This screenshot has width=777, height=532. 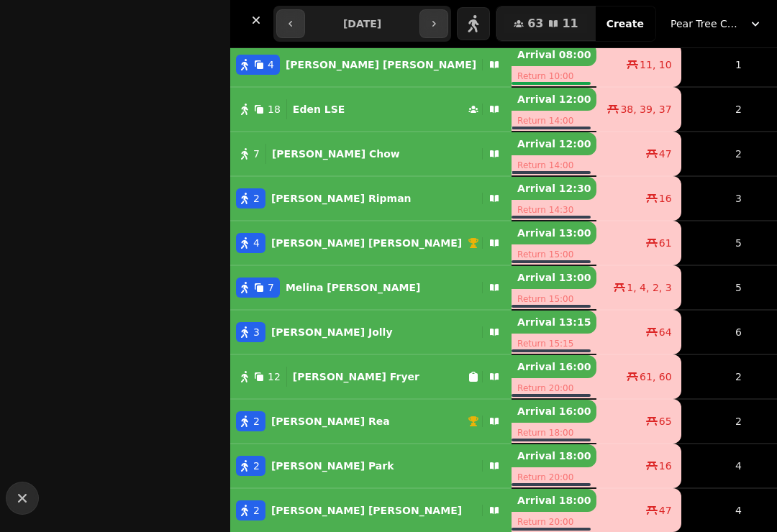 What do you see at coordinates (554, 344) in the screenshot?
I see `p: Return 15:15` at bounding box center [554, 344].